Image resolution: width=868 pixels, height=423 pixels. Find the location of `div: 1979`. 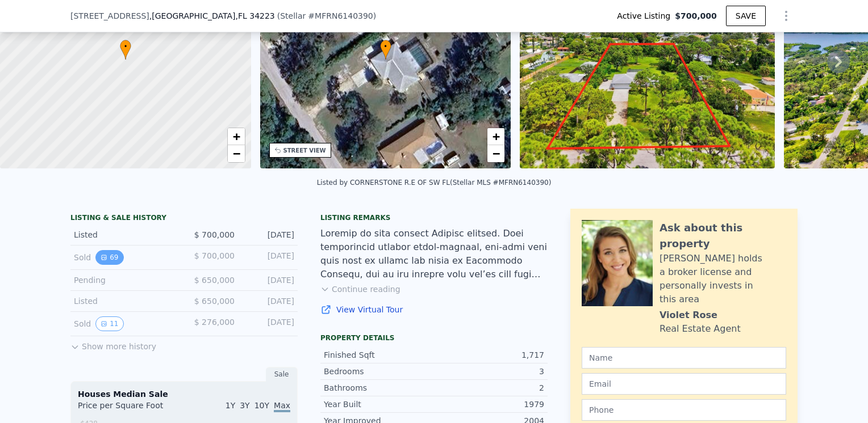

div: 1979 is located at coordinates (489, 405).